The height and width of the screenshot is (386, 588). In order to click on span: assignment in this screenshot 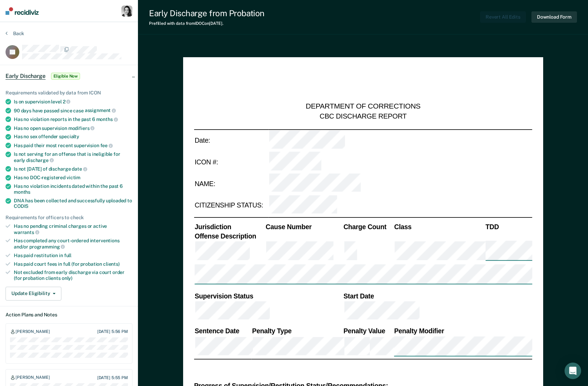, I will do `click(100, 111)`.